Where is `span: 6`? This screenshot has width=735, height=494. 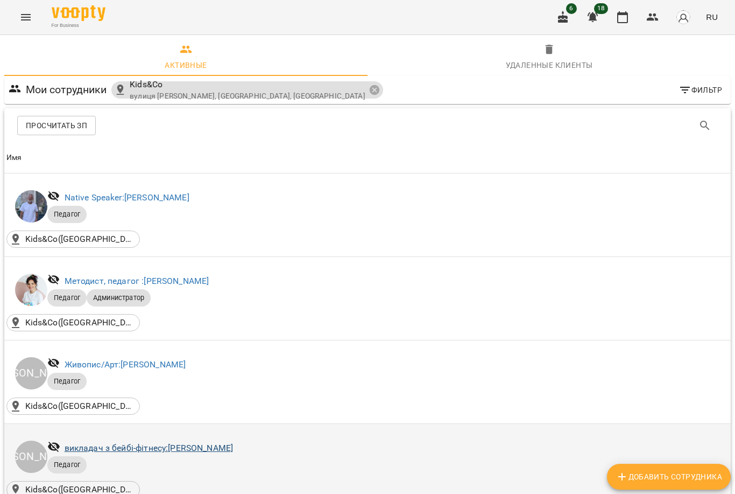
span: 6 is located at coordinates (572, 9).